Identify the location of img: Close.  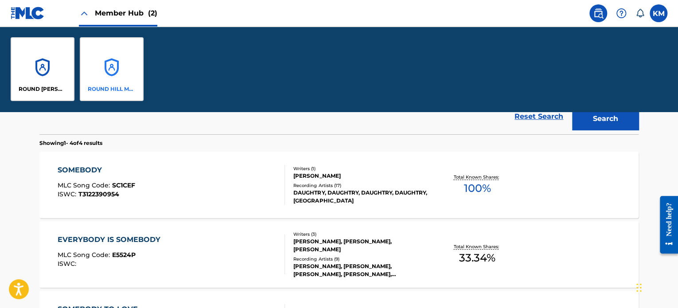
(84, 13).